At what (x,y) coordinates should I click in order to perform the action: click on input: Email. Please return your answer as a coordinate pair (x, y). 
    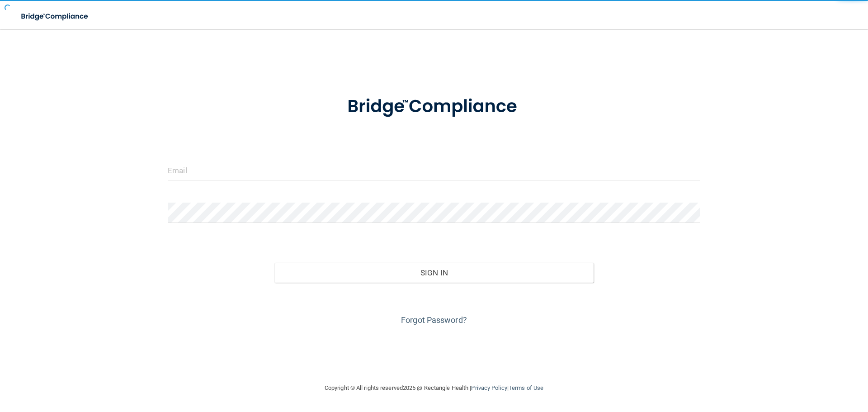
    Looking at the image, I should click on (434, 170).